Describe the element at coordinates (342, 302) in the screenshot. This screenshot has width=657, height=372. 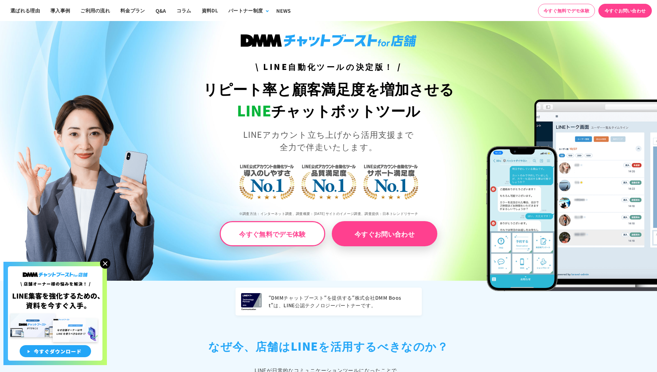
I see `p: “DMMチャットブースト“を提供する“株式会社DMM Boost”は、LINE公認テクノロジーパートナーです。` at that location.